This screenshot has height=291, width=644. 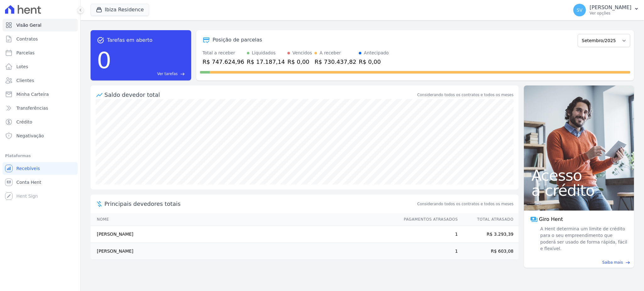 What do you see at coordinates (168, 74) in the screenshot?
I see `span: Ver tarefas` at bounding box center [168, 74].